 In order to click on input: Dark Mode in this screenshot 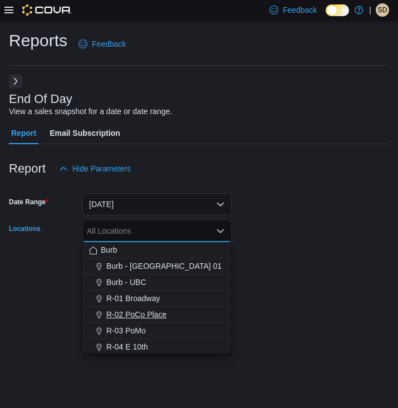, I will do `click(338, 10)`.